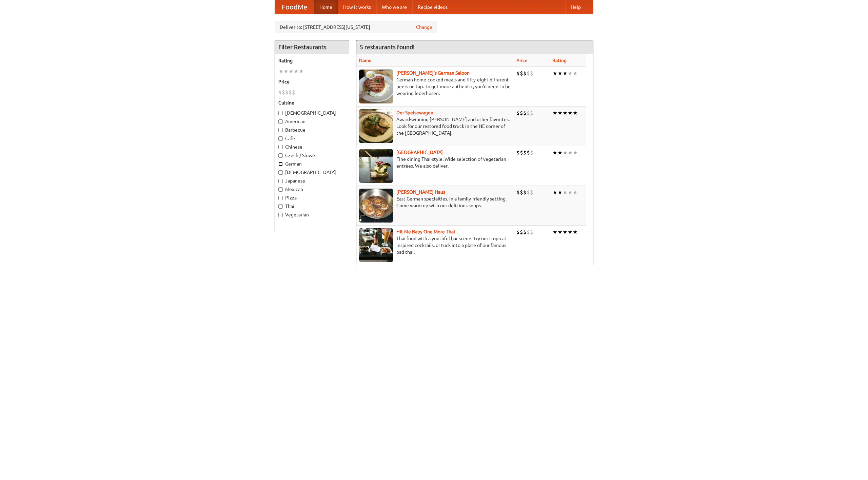  I want to click on a: Price, so click(522, 61).